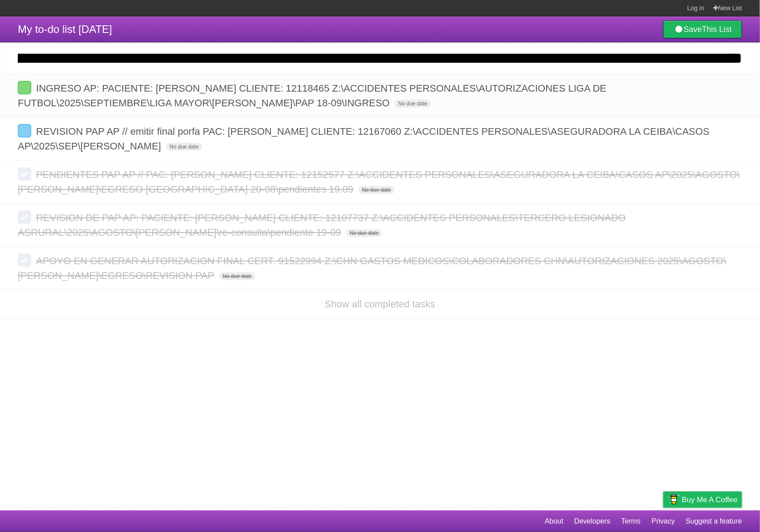 The height and width of the screenshot is (532, 760). What do you see at coordinates (703, 500) in the screenshot?
I see `a: Buy me a coffee` at bounding box center [703, 500].